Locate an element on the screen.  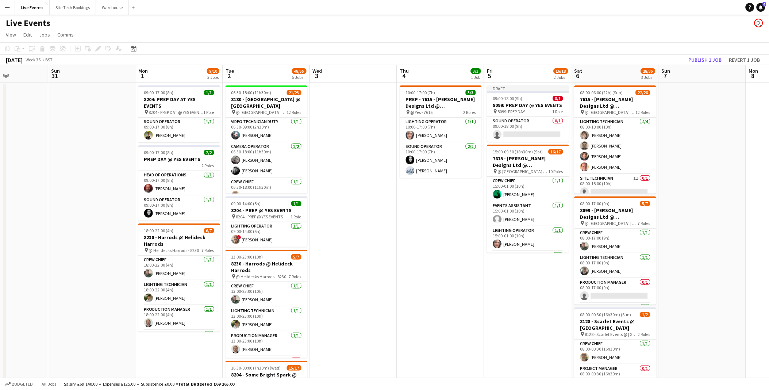
a: Jobs is located at coordinates (45, 35).